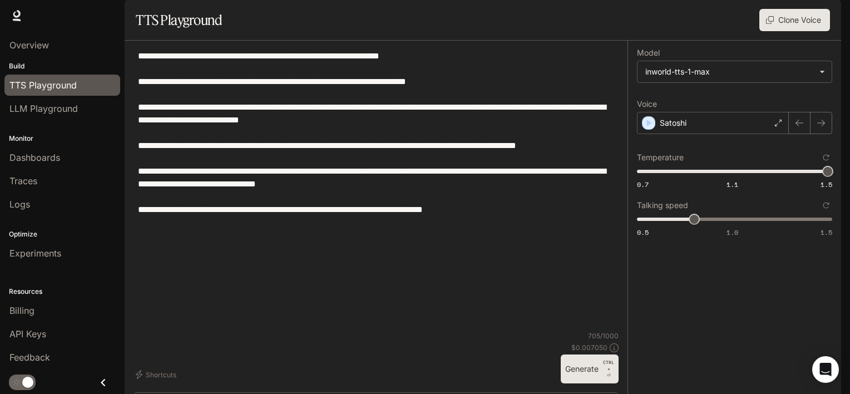 Image resolution: width=850 pixels, height=394 pixels. Describe the element at coordinates (589, 369) in the screenshot. I see `button: GenerateCTRL +⏎` at that location.